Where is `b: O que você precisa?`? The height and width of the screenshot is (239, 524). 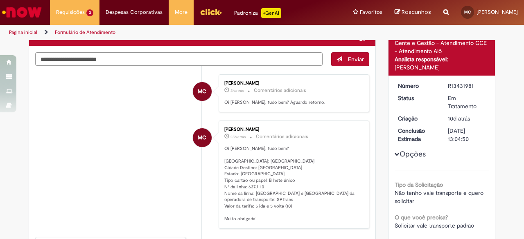 b: O que você precisa? is located at coordinates (421, 218).